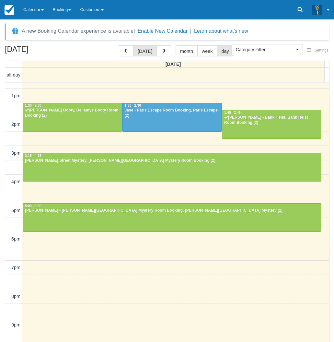  What do you see at coordinates (172, 113) in the screenshot?
I see `div: Jase - Paris Escape Room Booking, Paris Escape (2)` at bounding box center [172, 113].